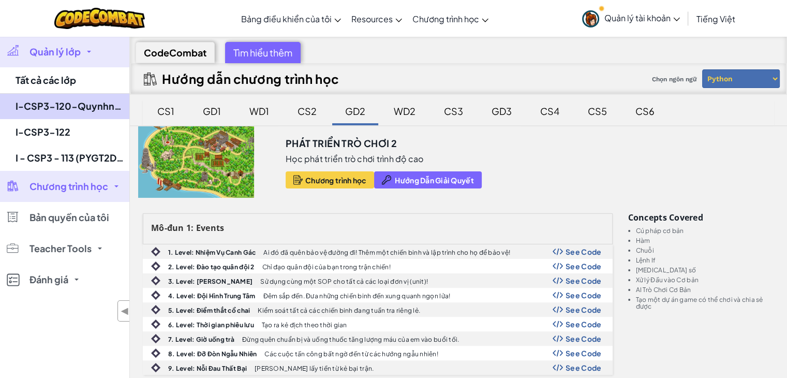 This screenshot has width=787, height=378. Describe the element at coordinates (705, 279) in the screenshot. I see `li: Xử lý Đầu vào Cơ bản` at that location.